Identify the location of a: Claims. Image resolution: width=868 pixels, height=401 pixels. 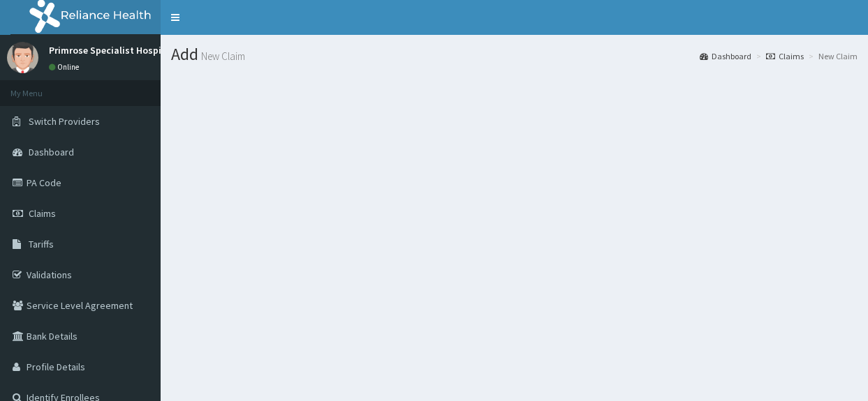
(785, 56).